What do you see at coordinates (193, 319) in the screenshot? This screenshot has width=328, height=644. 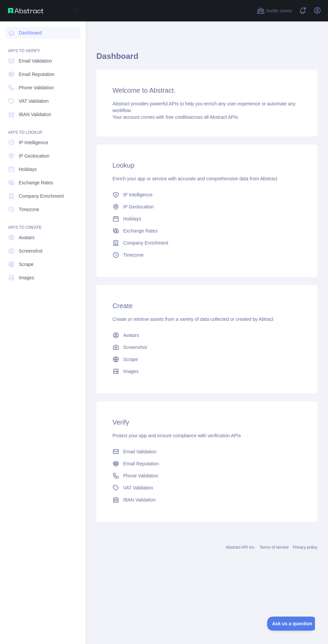 I see `span: Create or retrieve assets from a variety of data collected or created by Abtract` at bounding box center [193, 319].